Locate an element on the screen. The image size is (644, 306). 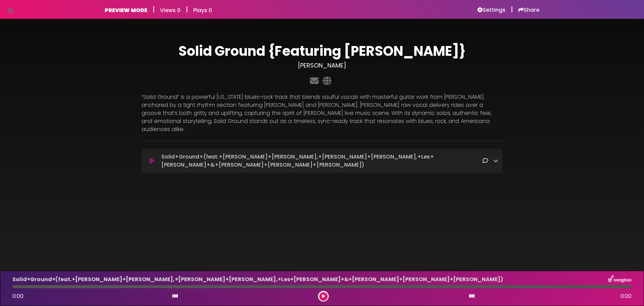
h6: Share is located at coordinates (528, 10).